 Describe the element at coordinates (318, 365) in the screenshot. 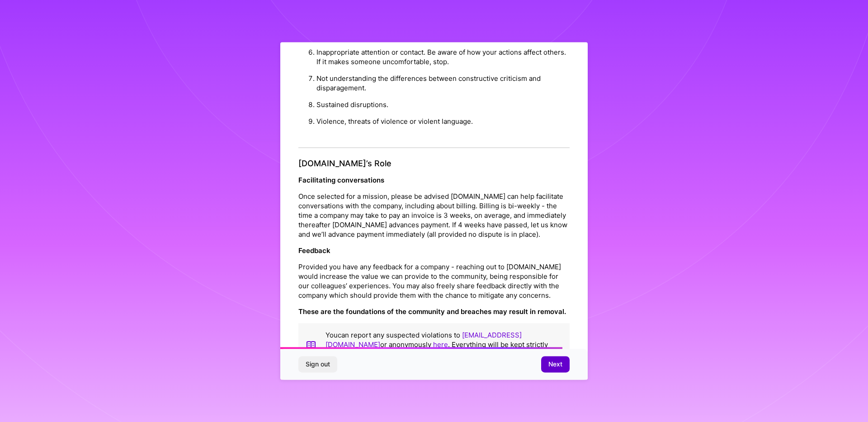

I see `span: Sign out` at that location.